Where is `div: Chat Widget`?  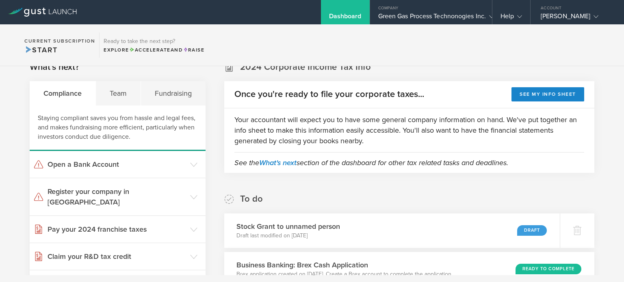
div: Chat Widget is located at coordinates (604, 263).